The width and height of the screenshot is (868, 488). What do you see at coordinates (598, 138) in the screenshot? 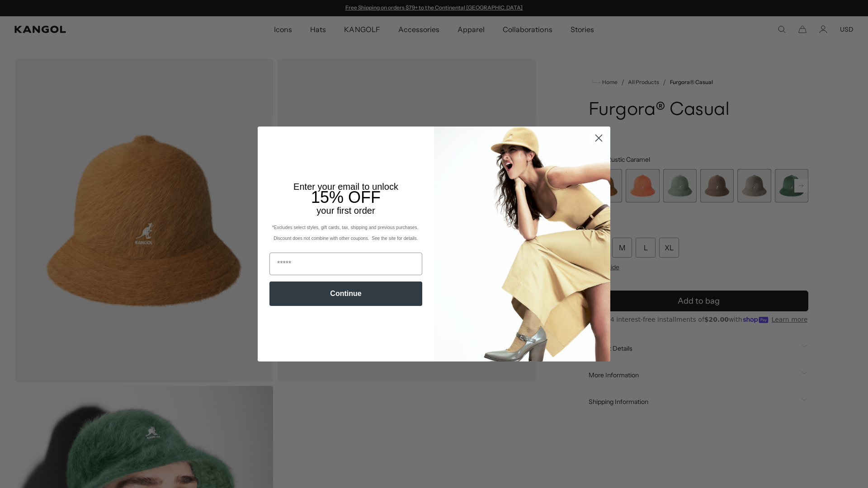
I see `button: Close dialog` at bounding box center [598, 138].